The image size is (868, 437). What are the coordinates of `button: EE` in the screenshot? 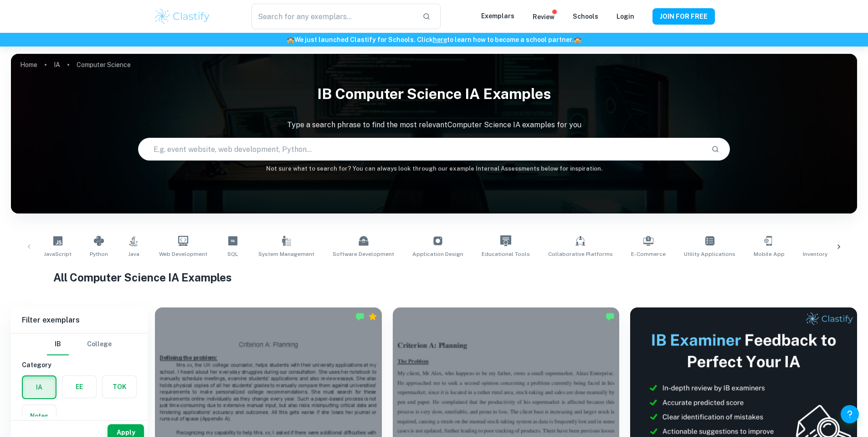 It's located at (79, 386).